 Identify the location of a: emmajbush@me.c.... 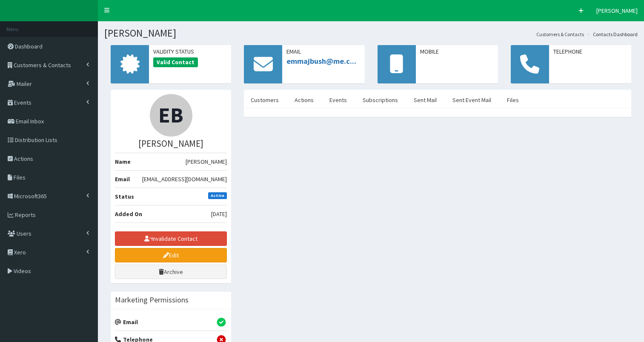
(322, 61).